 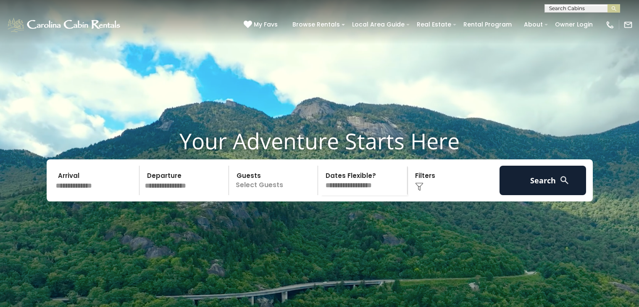 I want to click on img: mail-regular-white.png, so click(x=628, y=25).